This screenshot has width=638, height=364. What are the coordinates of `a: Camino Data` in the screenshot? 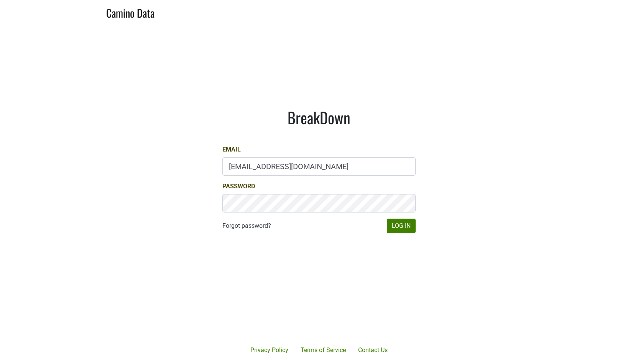 It's located at (130, 12).